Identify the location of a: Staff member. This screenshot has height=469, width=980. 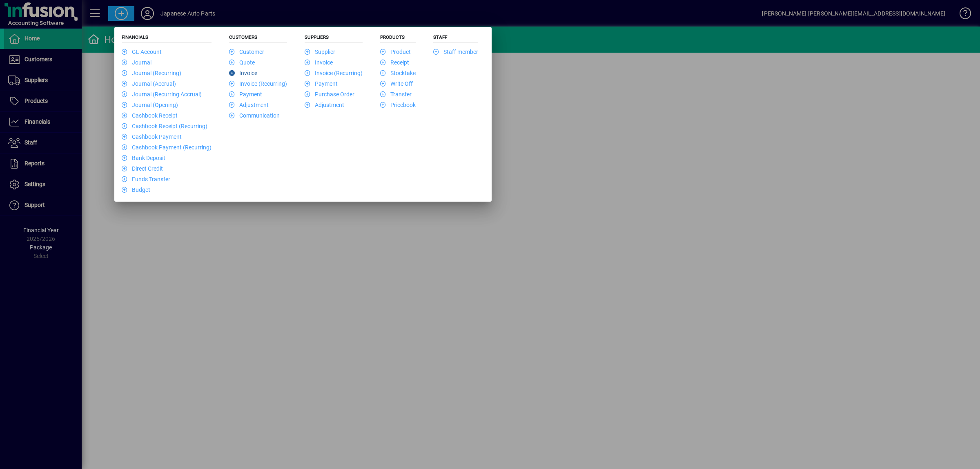
(456, 52).